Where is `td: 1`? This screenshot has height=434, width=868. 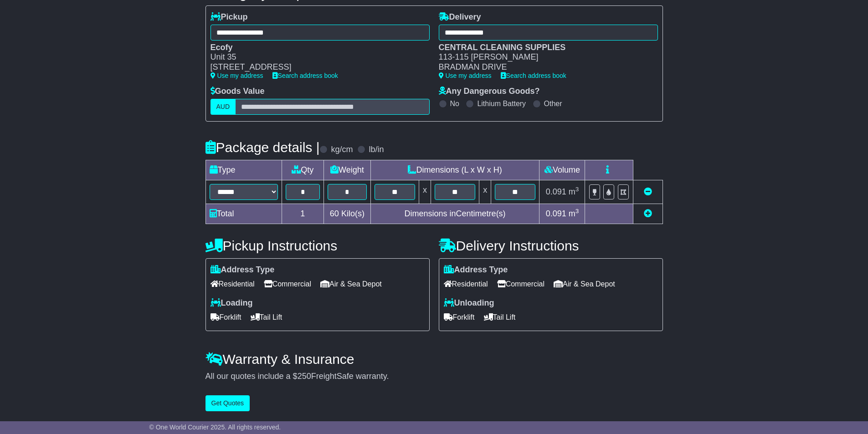 td: 1 is located at coordinates (303, 214).